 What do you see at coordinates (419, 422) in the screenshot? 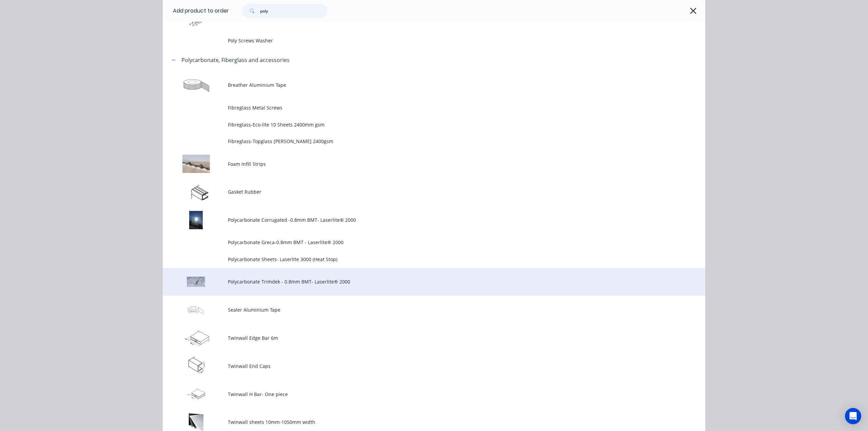
I see `span: Twinwall sheets 10mm-1050mm width` at bounding box center [419, 422].